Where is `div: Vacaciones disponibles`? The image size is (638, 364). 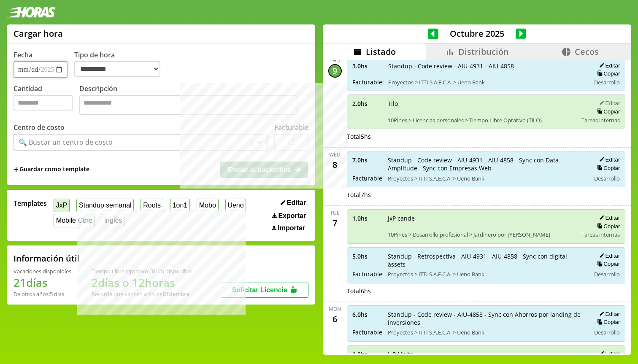
div: Vacaciones disponibles is located at coordinates (42, 271).